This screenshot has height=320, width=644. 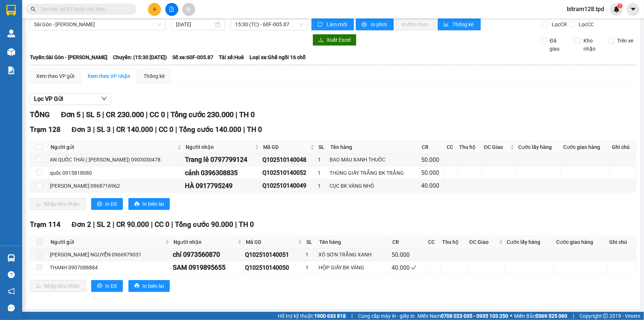 What do you see at coordinates (464, 25) in the screenshot?
I see `span: Thống kê` at bounding box center [464, 25].